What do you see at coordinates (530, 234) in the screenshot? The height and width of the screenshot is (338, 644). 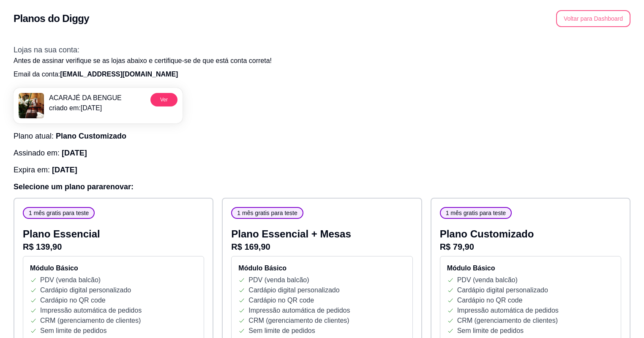 I see `p: Plano Customizado` at bounding box center [530, 234].